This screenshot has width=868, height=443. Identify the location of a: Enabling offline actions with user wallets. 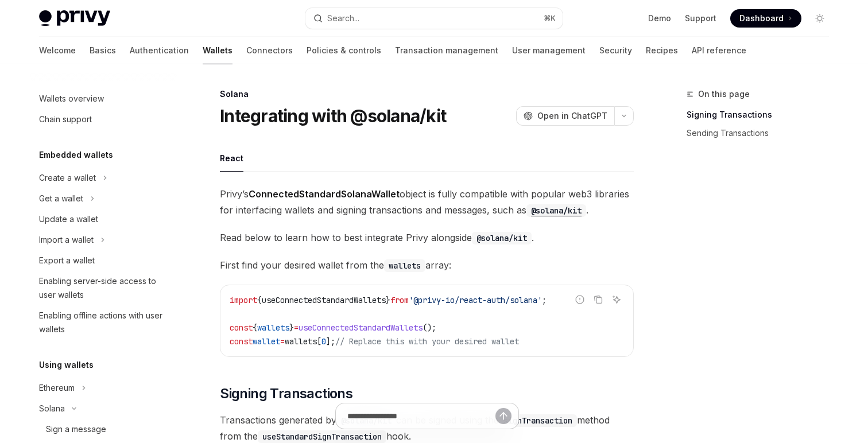
(104, 322).